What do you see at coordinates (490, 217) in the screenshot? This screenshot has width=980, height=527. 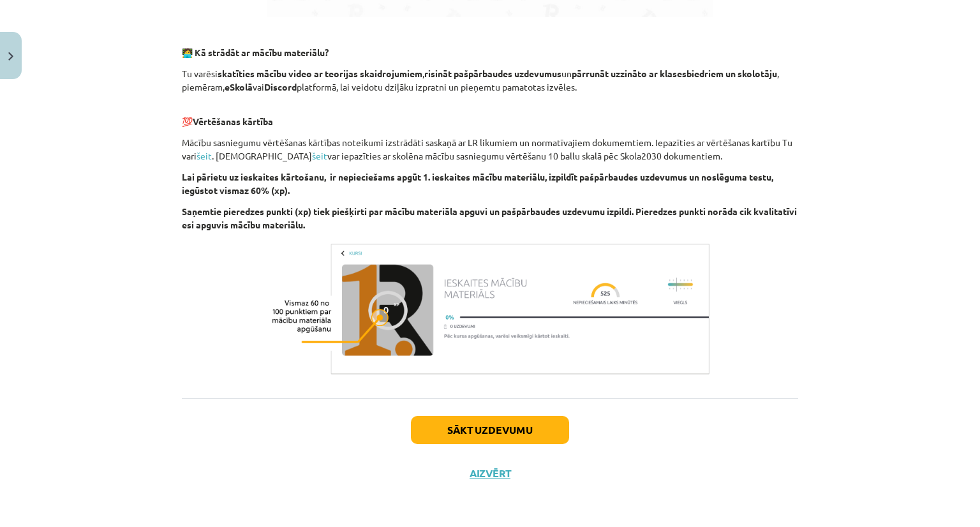 I see `b: Saņemtie pieredzes punkti (xp) tiek piešķirti par mācību materiāla apguvi un pašpārbaudes uzdevum...` at bounding box center [490, 217].